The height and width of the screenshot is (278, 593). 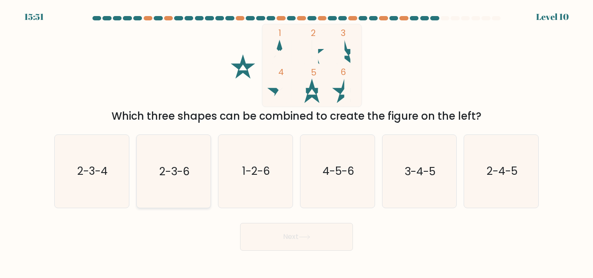 I want to click on tspan: 6, so click(x=343, y=72).